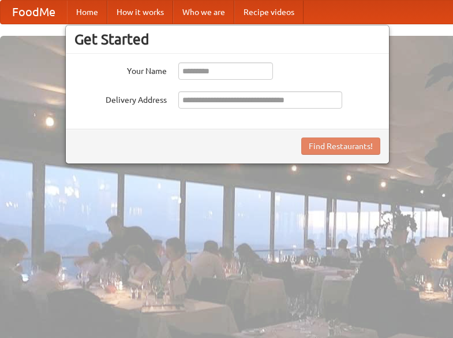 The image size is (453, 338). I want to click on a: FoodMe, so click(33, 12).